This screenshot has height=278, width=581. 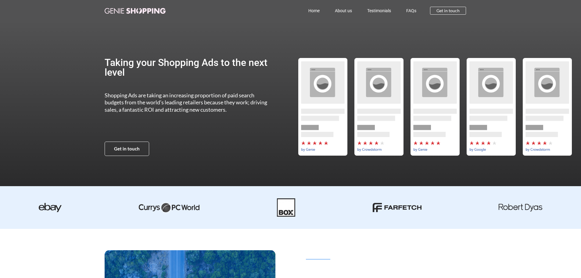 I want to click on img: genie-shopping-logo, so click(x=135, y=11).